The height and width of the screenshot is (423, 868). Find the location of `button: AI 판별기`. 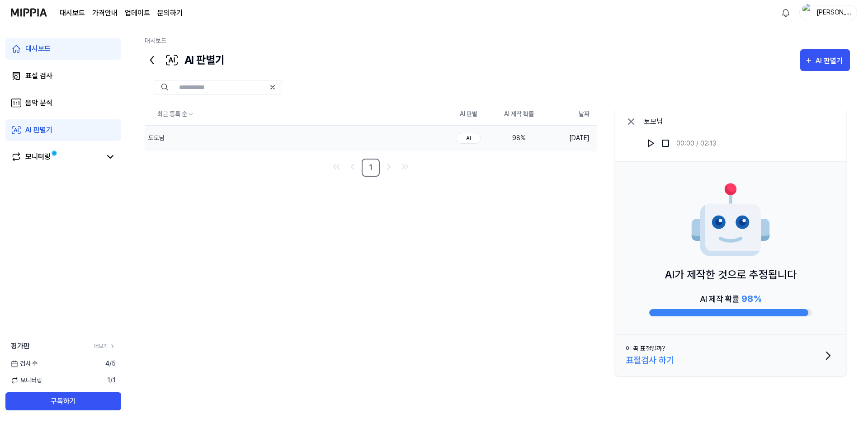

button: AI 판별기 is located at coordinates (825, 60).